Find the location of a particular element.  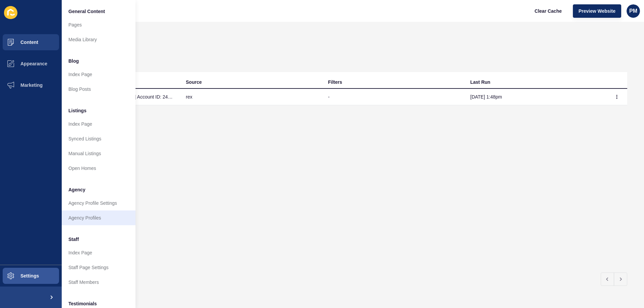

span: General Content is located at coordinates (87, 12).